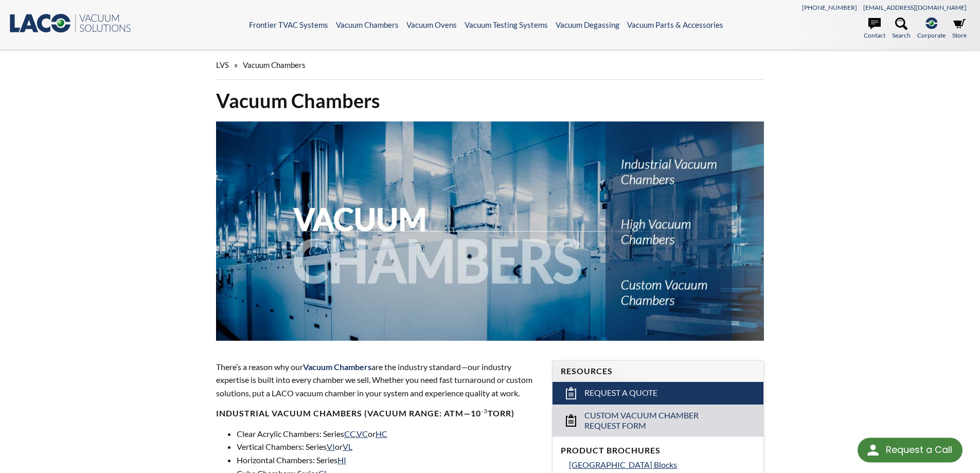 This screenshot has width=980, height=473. What do you see at coordinates (621, 392) in the screenshot?
I see `span: Request a Quote` at bounding box center [621, 392].